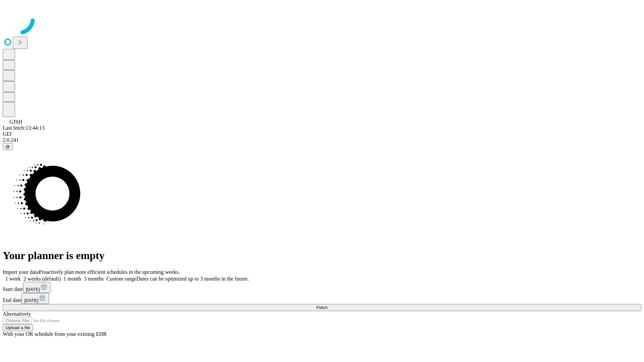 This screenshot has height=362, width=644. I want to click on span: Alternatively, so click(17, 314).